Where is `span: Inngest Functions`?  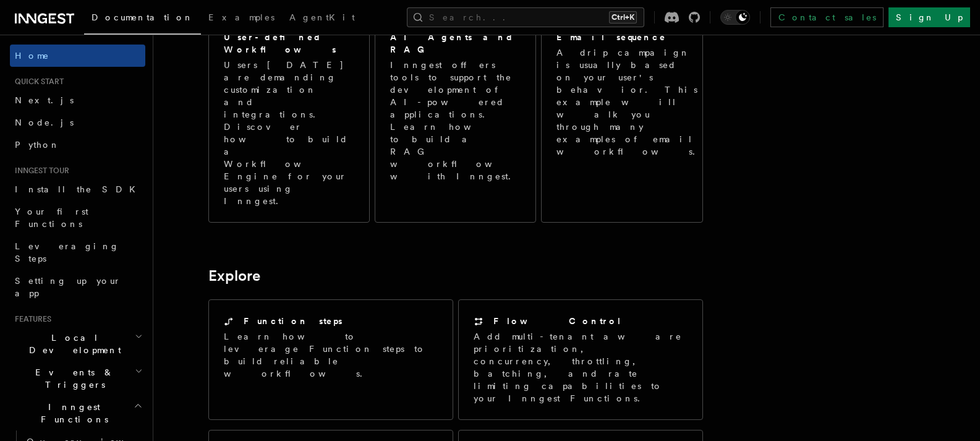
span: Inngest Functions is located at coordinates (72, 413).